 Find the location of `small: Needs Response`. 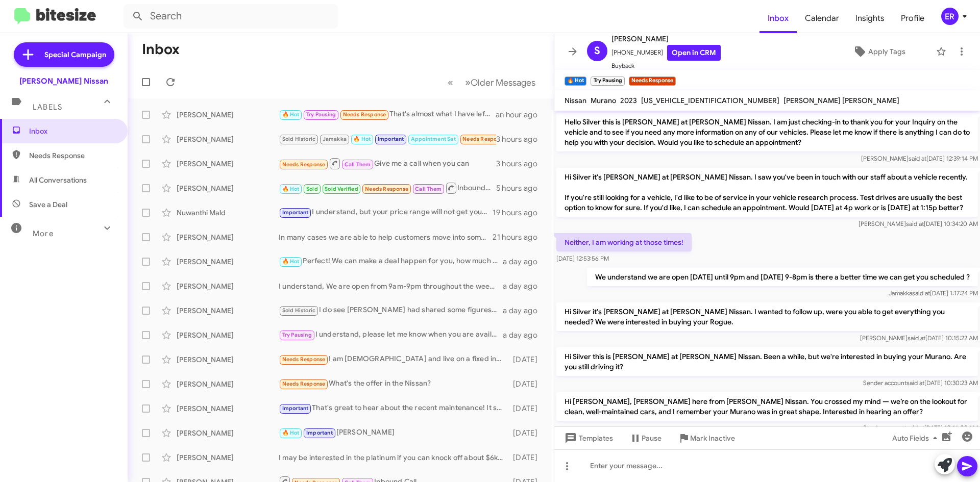

small: Needs Response is located at coordinates (652, 81).